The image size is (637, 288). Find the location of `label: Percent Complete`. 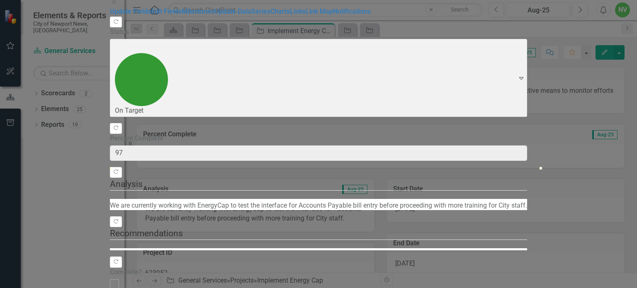

label: Percent Complete is located at coordinates (319, 139).